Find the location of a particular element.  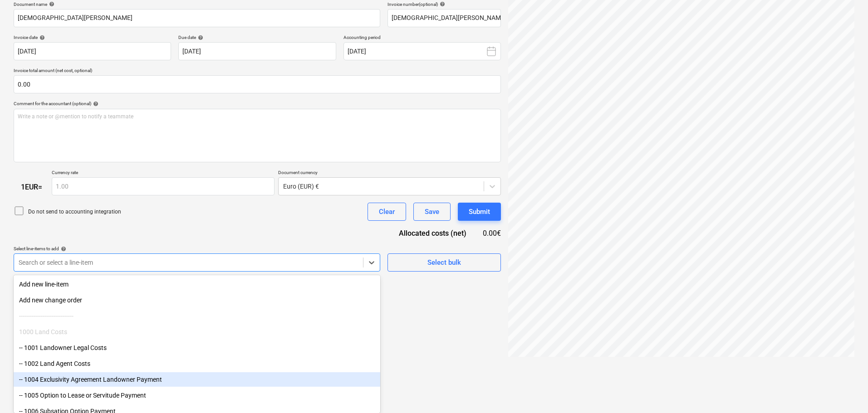

button: Clear is located at coordinates (387, 211).